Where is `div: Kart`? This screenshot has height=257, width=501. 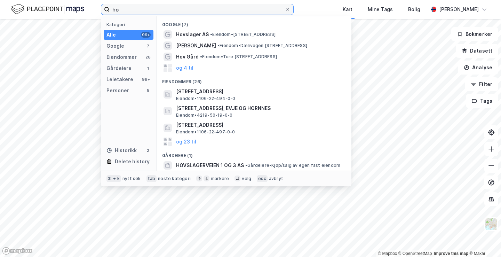
div: Kart is located at coordinates (348, 9).